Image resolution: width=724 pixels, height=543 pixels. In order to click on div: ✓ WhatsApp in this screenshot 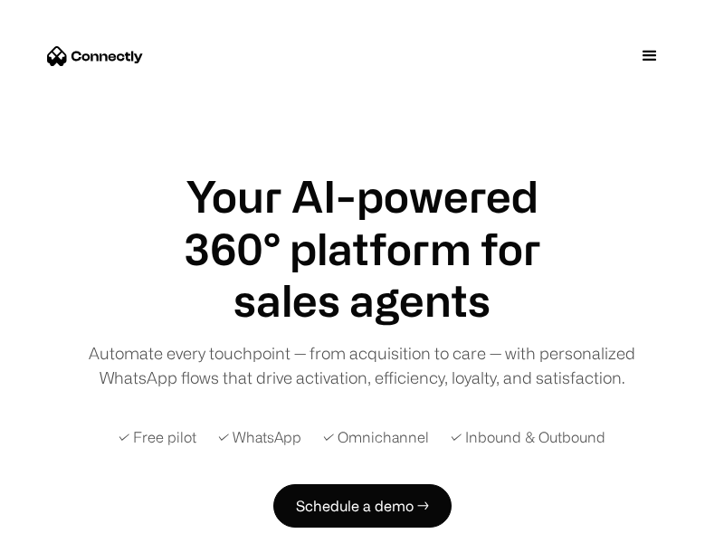, I will do `click(260, 437)`.